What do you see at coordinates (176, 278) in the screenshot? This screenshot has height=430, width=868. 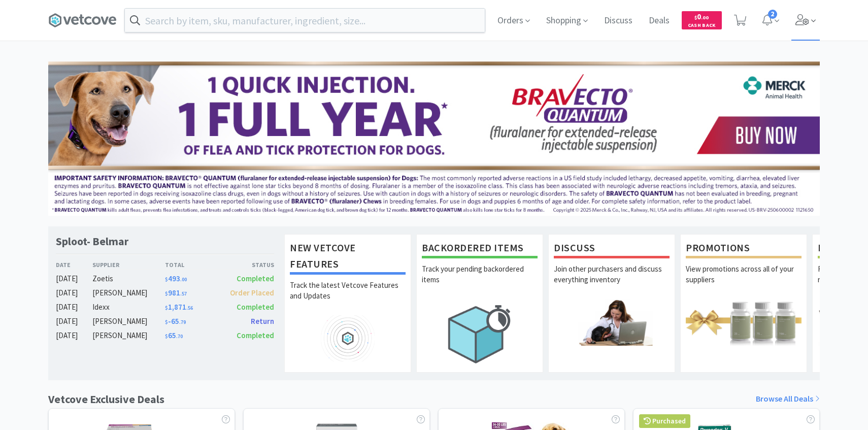 I see `span: 493` at bounding box center [176, 278].